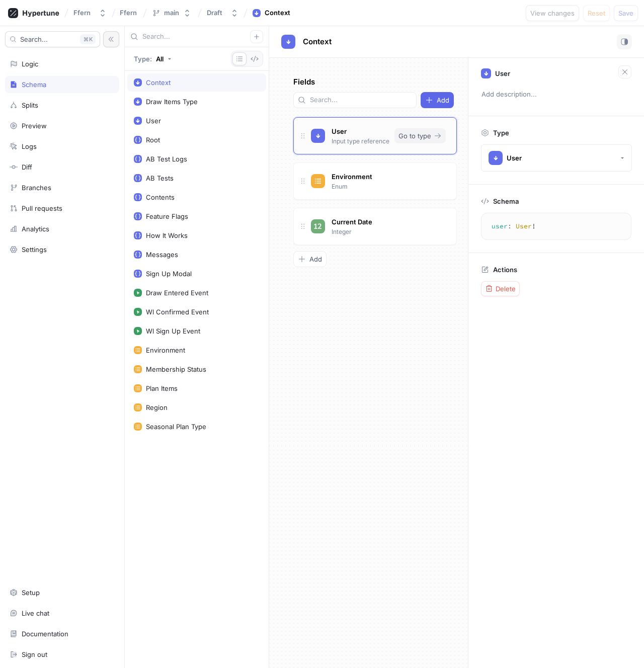 Image resolution: width=644 pixels, height=668 pixels. Describe the element at coordinates (160, 59) in the screenshot. I see `div: All` at that location.